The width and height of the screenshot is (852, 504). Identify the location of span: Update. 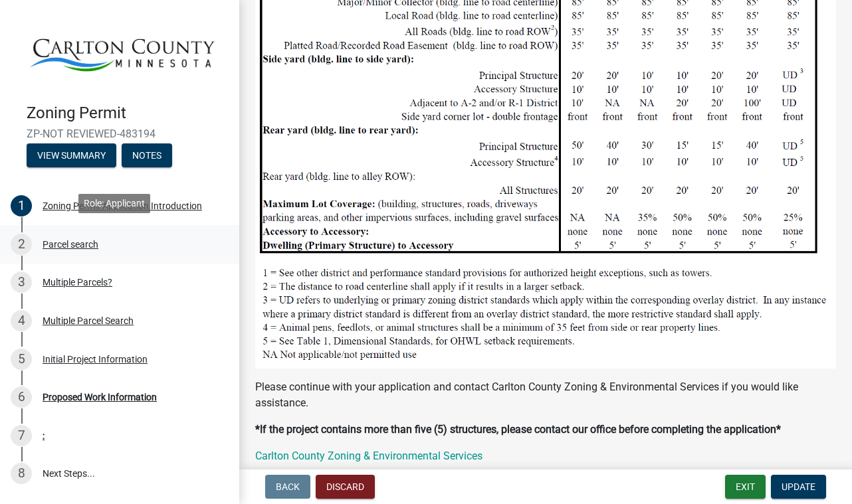
(799, 487).